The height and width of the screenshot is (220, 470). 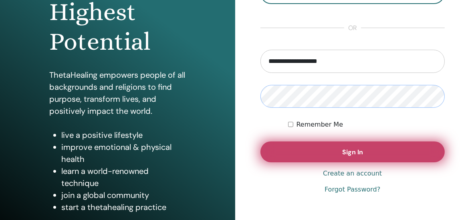 What do you see at coordinates (123, 195) in the screenshot?
I see `li: join a global community` at bounding box center [123, 195].